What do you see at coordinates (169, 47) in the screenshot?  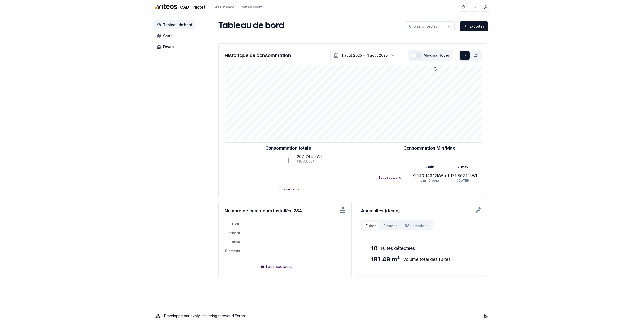 I see `span: Foyers` at bounding box center [169, 47].